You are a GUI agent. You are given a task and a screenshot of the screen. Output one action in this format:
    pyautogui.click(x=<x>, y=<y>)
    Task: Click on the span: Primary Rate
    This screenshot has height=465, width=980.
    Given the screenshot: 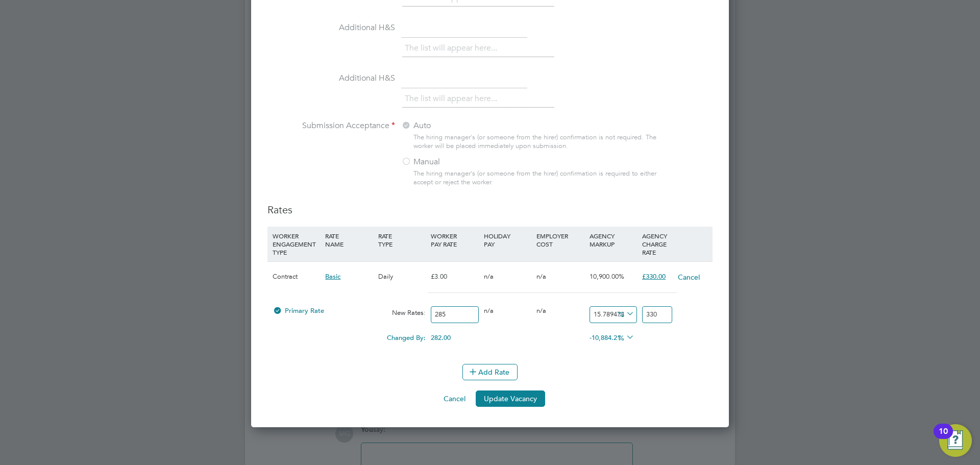 What is the action you would take?
    pyautogui.click(x=298, y=310)
    